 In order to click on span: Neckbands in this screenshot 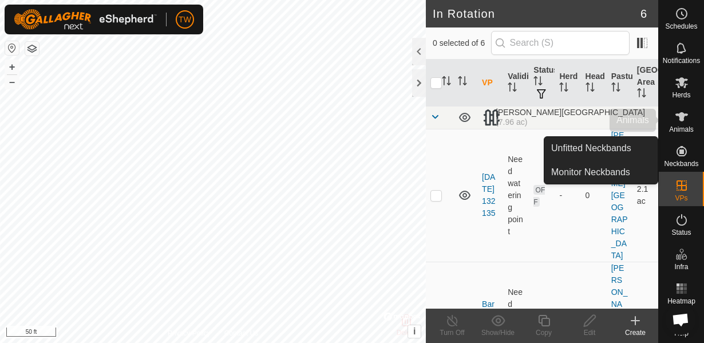, I will do `click(681, 164)`.